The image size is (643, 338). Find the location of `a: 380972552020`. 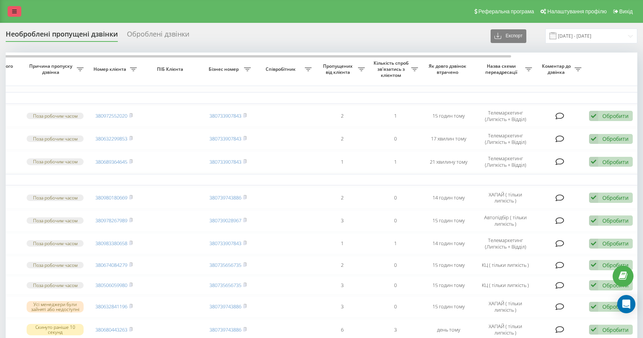

a: 380972552020 is located at coordinates (111, 116).